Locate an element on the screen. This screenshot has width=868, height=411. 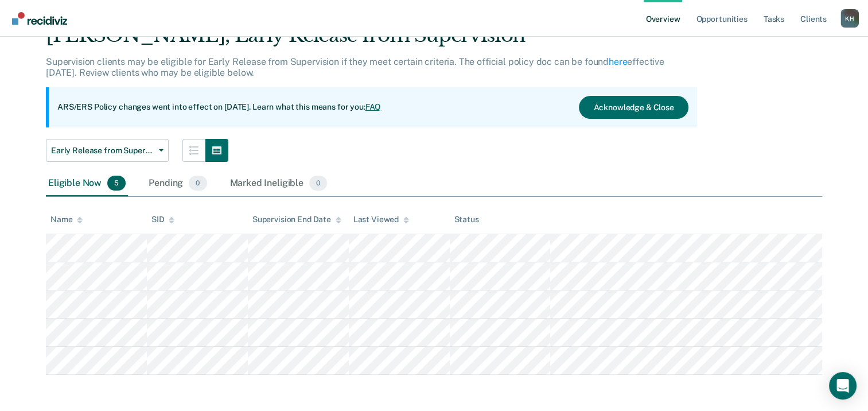
div: Pending0 is located at coordinates (177, 183).